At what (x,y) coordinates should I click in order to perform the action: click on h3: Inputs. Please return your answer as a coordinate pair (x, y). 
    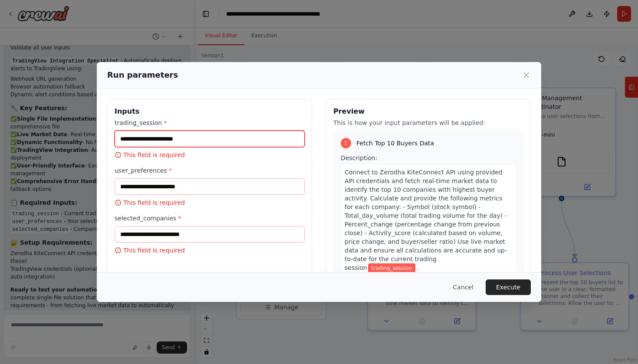
    Looking at the image, I should click on (210, 111).